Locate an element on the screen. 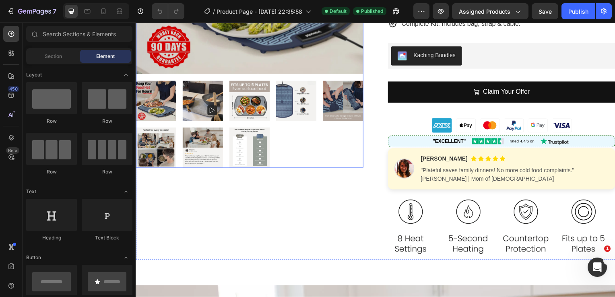 This screenshot has height=297, width=615. img: Apple Pay is located at coordinates (333, 104).